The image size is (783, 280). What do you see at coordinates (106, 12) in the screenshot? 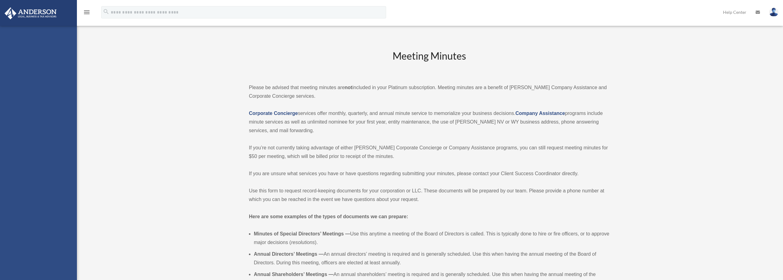
I see `i: search` at bounding box center [106, 12].